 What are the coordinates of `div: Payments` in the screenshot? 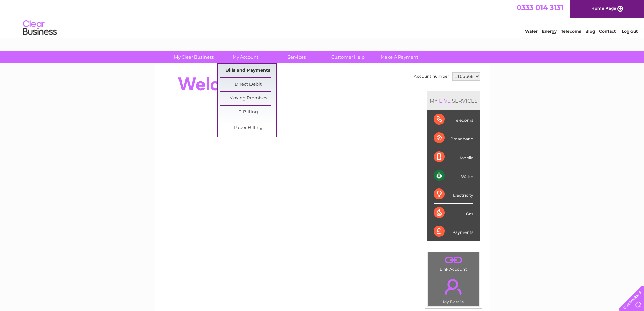 It's located at (453, 231).